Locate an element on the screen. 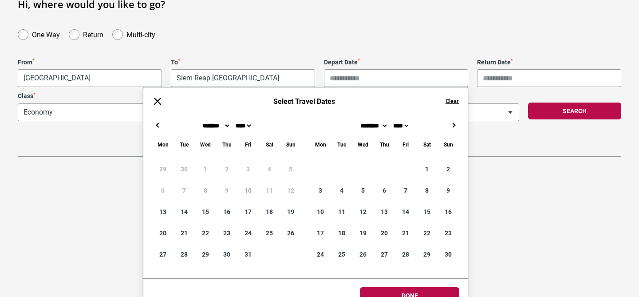 Image resolution: width=639 pixels, height=297 pixels. span: Economy is located at coordinates (141, 112).